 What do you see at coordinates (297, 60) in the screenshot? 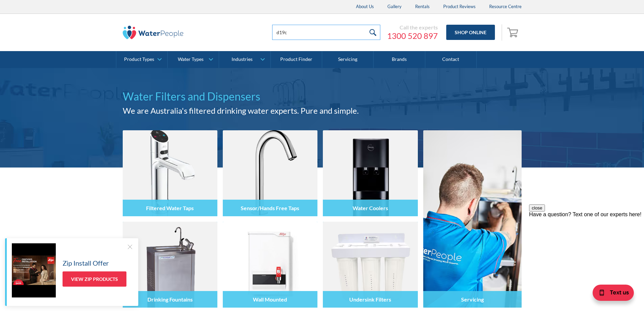
I see `a: Product Finder` at bounding box center [297, 60].